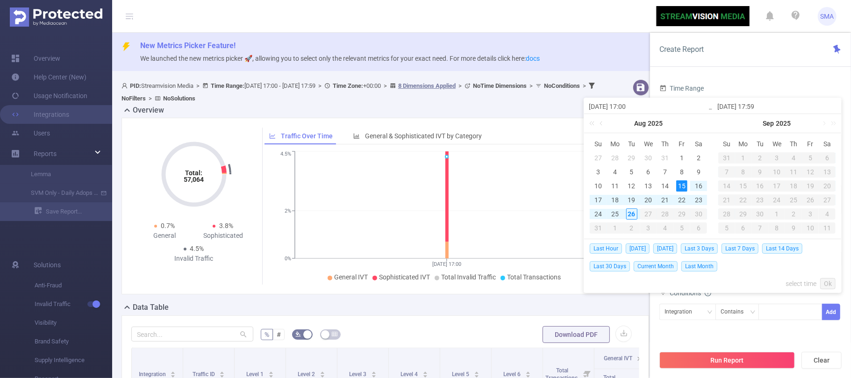 The width and height of the screenshot is (851, 378). Describe the element at coordinates (665, 172) in the screenshot. I see `td: August 7, 2025` at that location.